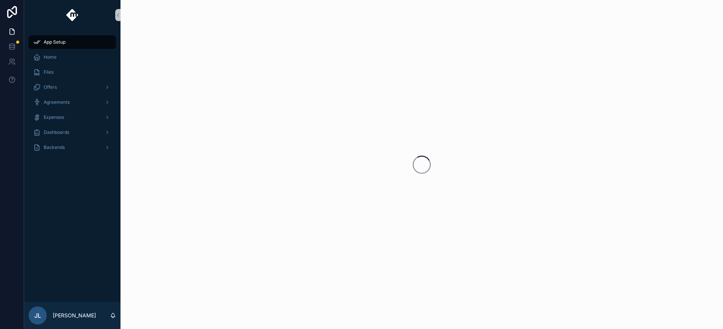  Describe the element at coordinates (72, 102) in the screenshot. I see `a: Agreements` at that location.